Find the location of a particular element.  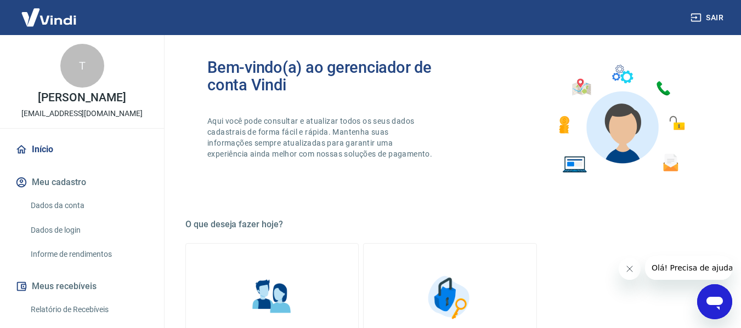

img: Imagem de um avatar masculino com diversos icones exemplificando as funcionalidades do gerenciado... is located at coordinates (621, 119).